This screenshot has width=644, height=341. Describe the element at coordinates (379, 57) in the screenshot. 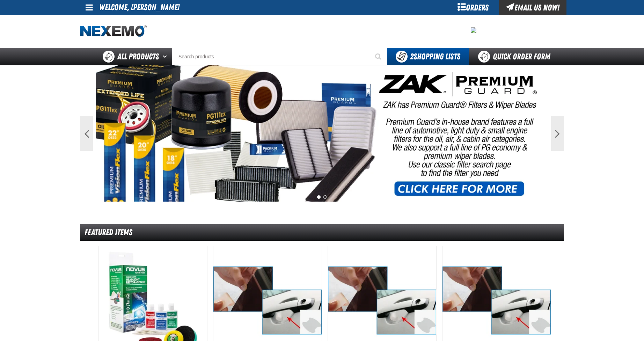

I see `button: Start Searching` at that location.